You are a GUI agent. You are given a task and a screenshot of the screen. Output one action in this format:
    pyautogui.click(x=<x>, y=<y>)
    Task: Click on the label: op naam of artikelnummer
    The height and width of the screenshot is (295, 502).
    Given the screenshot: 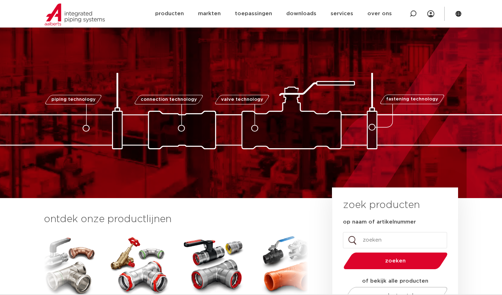 What is the action you would take?
    pyautogui.click(x=379, y=222)
    